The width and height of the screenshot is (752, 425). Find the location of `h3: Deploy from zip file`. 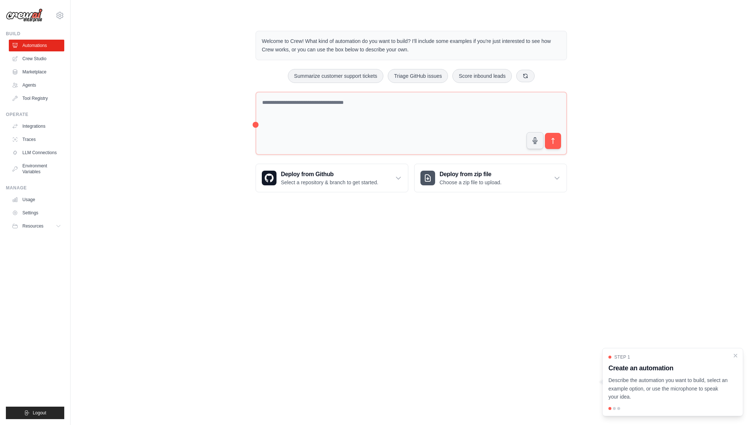

h3: Deploy from zip file is located at coordinates (471, 175).